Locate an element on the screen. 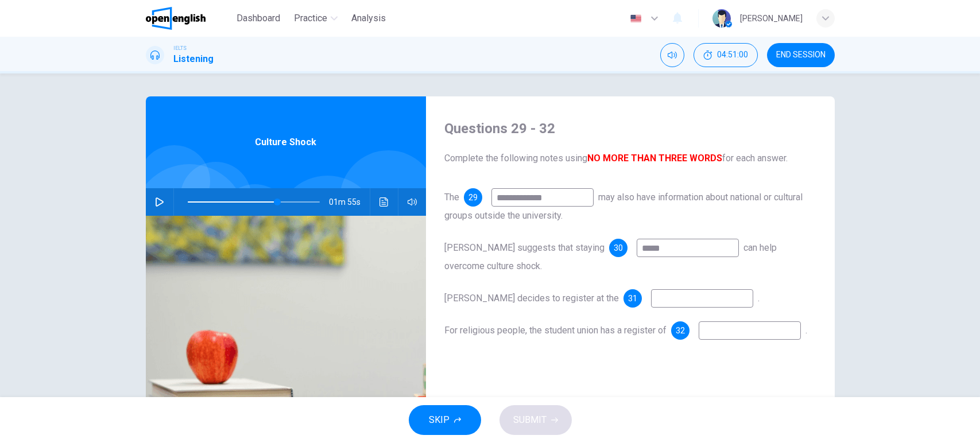  span: 04:51:00 is located at coordinates (733, 55).